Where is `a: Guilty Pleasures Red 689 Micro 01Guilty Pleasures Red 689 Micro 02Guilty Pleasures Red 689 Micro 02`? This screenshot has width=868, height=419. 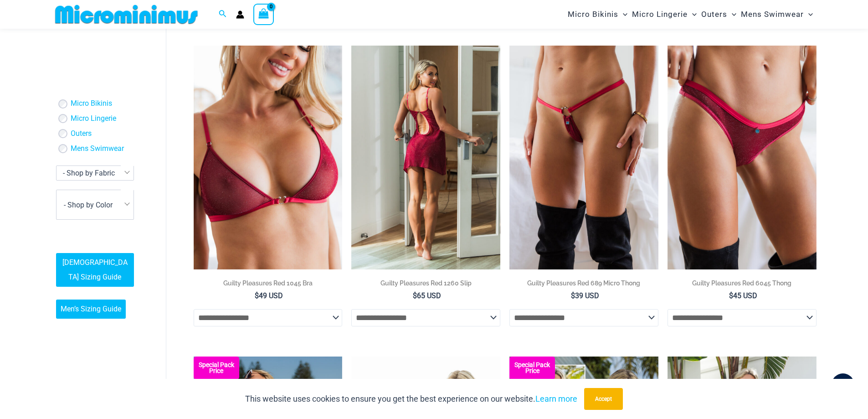 a: Guilty Pleasures Red 689 Micro 01Guilty Pleasures Red 689 Micro 02Guilty Pleasures Red 689 Micro 02 is located at coordinates (584, 157).